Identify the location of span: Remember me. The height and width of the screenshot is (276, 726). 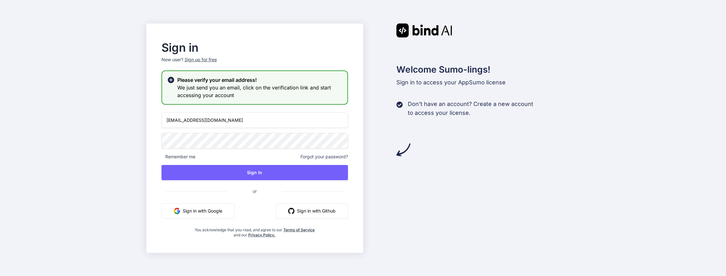
(178, 156).